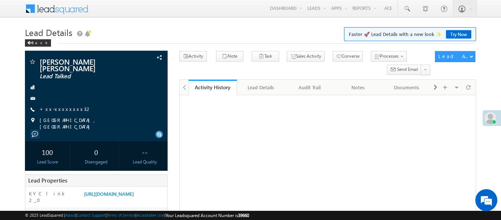 This screenshot has width=501, height=220. Describe the element at coordinates (48, 32) in the screenshot. I see `span: Lead Details` at that location.